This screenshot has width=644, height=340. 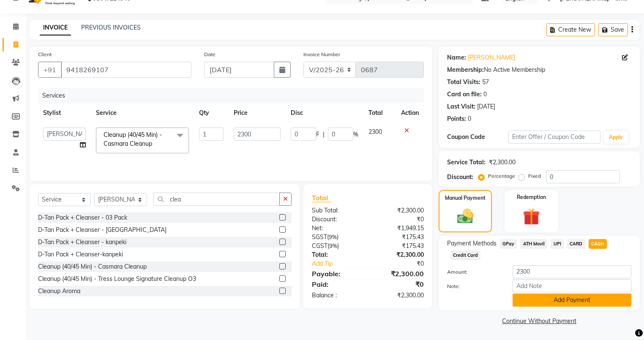 What do you see at coordinates (502, 176) in the screenshot?
I see `label: Percentage` at bounding box center [502, 176].